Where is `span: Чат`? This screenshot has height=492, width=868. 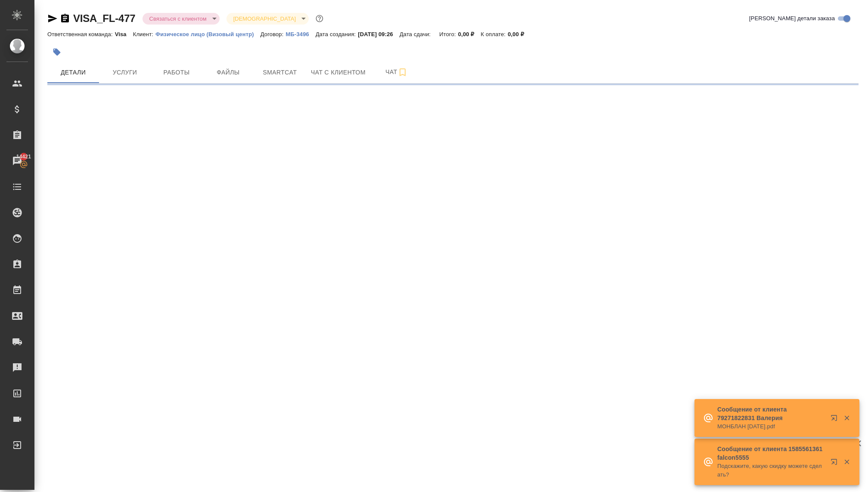 span: Чат is located at coordinates (397, 72).